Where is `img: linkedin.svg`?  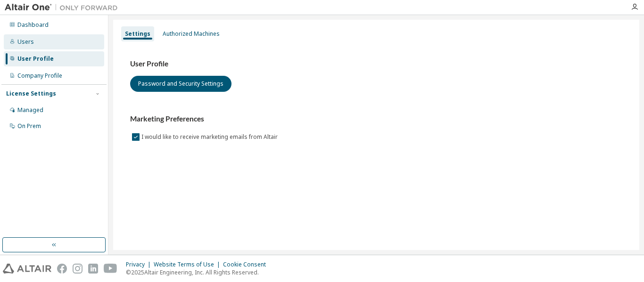
img: linkedin.svg is located at coordinates (93, 268).